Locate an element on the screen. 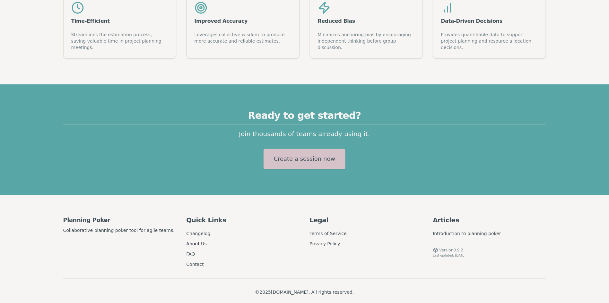 The width and height of the screenshot is (609, 303). a: FAQ is located at coordinates (191, 254).